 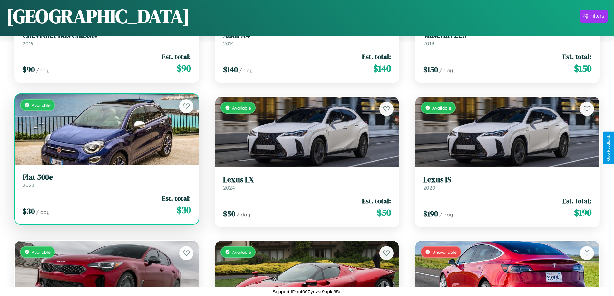 I want to click on h3: Fiat 500e, so click(x=107, y=177).